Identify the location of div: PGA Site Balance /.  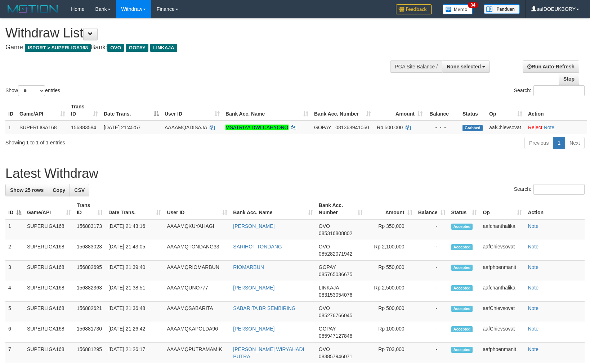
(416, 67).